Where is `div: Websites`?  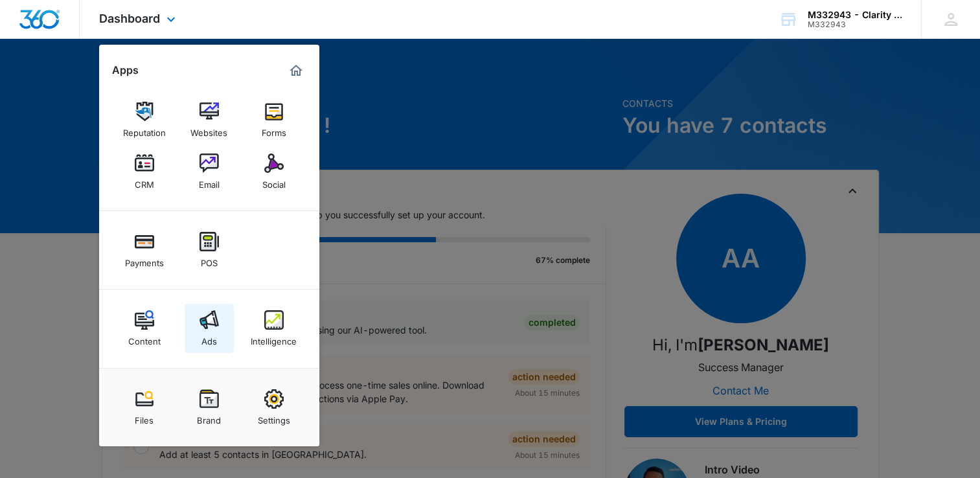
div: Websites is located at coordinates (208, 129).